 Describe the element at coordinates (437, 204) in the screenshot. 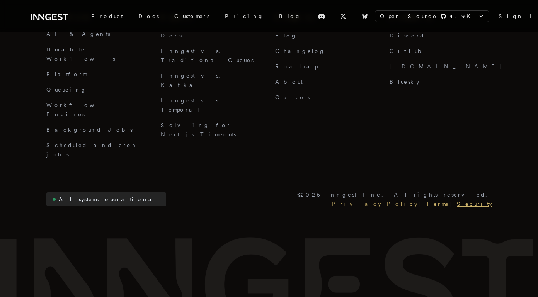

I see `a: Terms` at that location.